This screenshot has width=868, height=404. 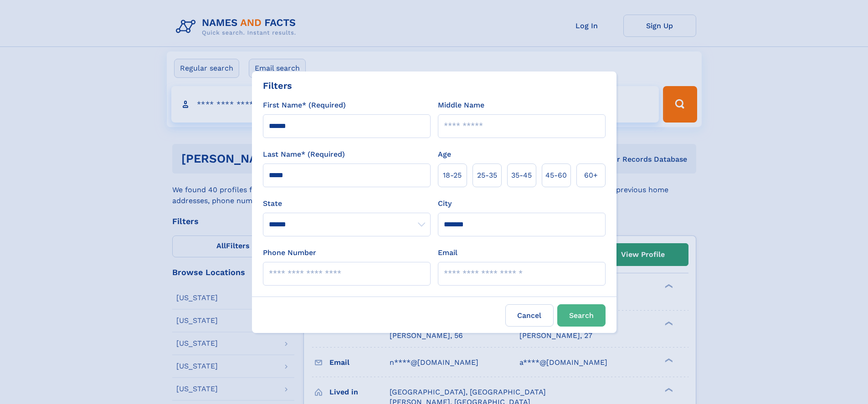 I want to click on label: Middle Name, so click(x=461, y=105).